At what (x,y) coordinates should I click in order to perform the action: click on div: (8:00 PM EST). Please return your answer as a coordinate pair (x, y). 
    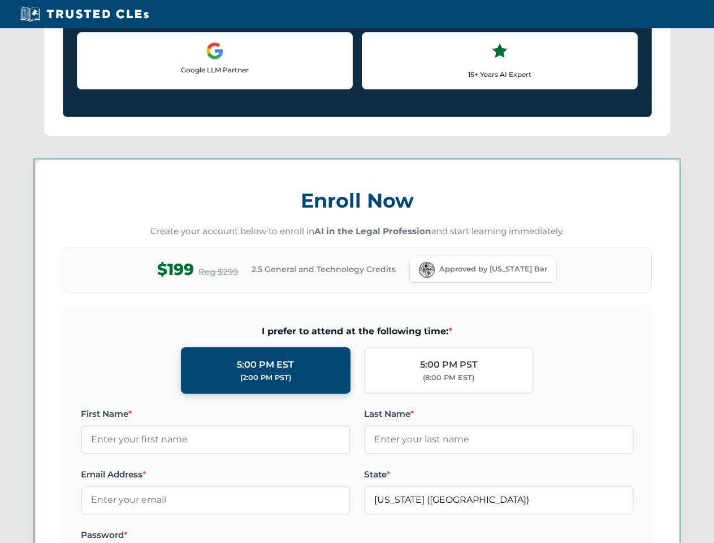
    Looking at the image, I should click on (448, 378).